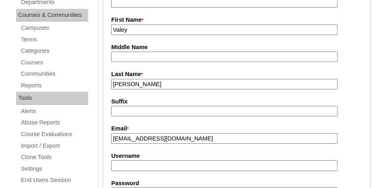 The image size is (379, 188). What do you see at coordinates (237, 20) in the screenshot?
I see `label: First Name` at bounding box center [237, 20].